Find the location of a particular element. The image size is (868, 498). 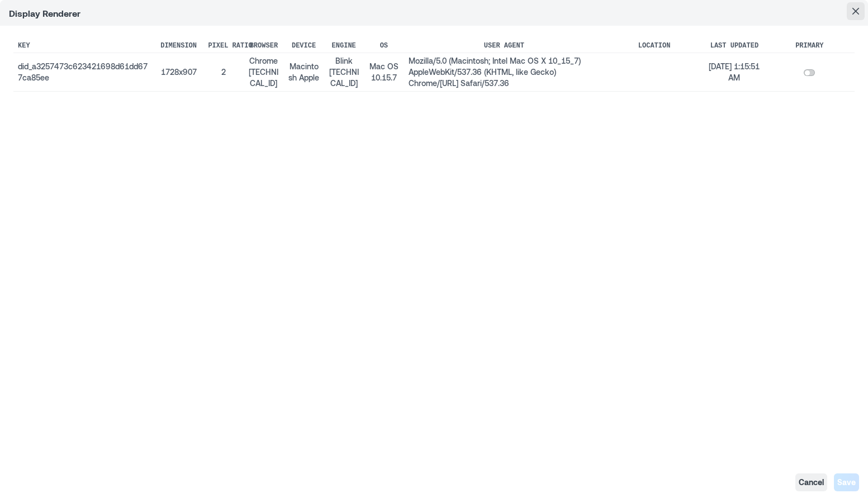

button: Close is located at coordinates (856, 11).